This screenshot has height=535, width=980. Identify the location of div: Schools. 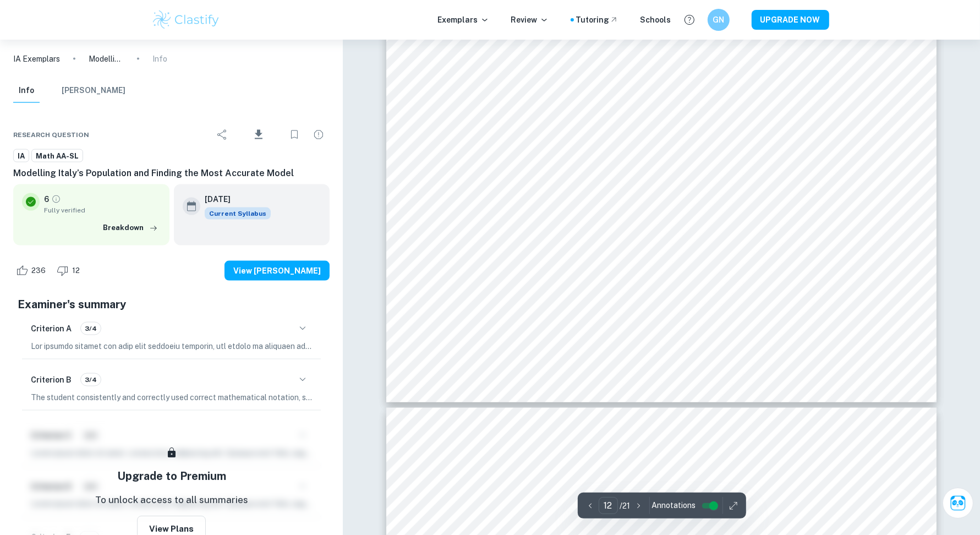
(656, 20).